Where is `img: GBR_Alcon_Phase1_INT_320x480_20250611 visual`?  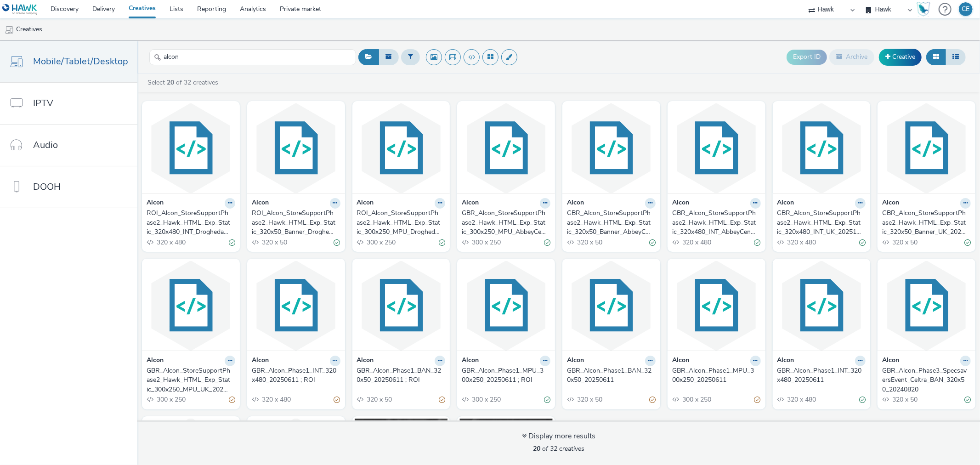
img: GBR_Alcon_Phase1_INT_320x480_20250611 visual is located at coordinates (822, 305).